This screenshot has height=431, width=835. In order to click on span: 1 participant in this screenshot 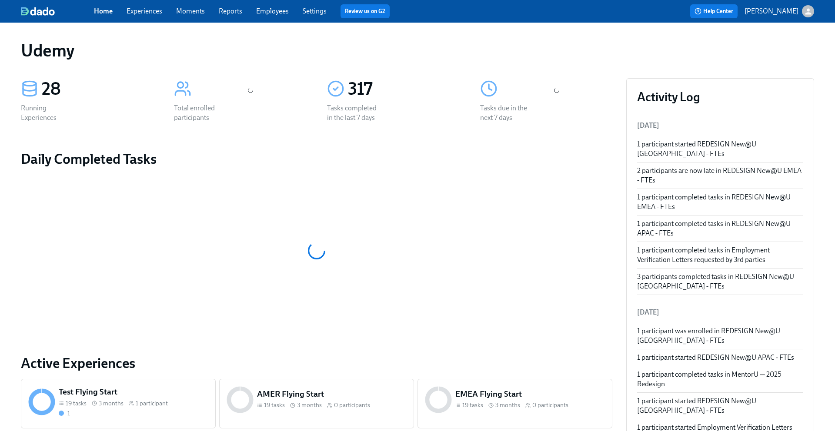, I will do `click(152, 403)`.